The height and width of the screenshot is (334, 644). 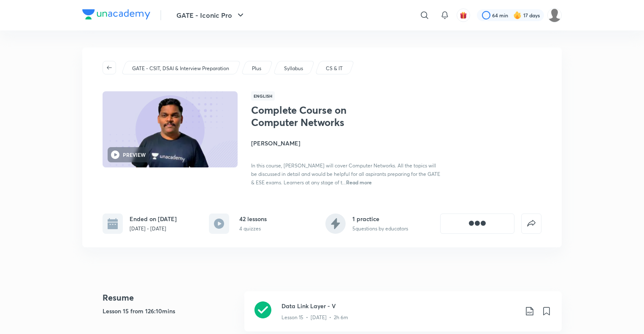 What do you see at coordinates (170, 129) in the screenshot?
I see `img: Thumbnail` at bounding box center [170, 129].